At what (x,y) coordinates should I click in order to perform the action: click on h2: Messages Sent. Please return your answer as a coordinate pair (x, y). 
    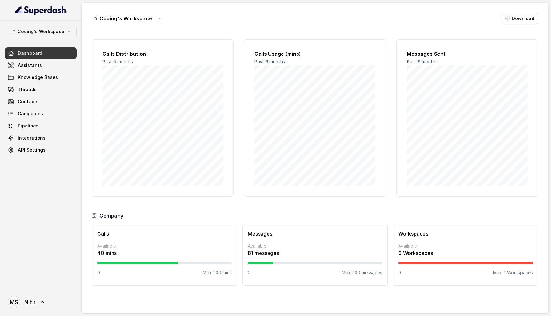
    Looking at the image, I should click on (467, 54).